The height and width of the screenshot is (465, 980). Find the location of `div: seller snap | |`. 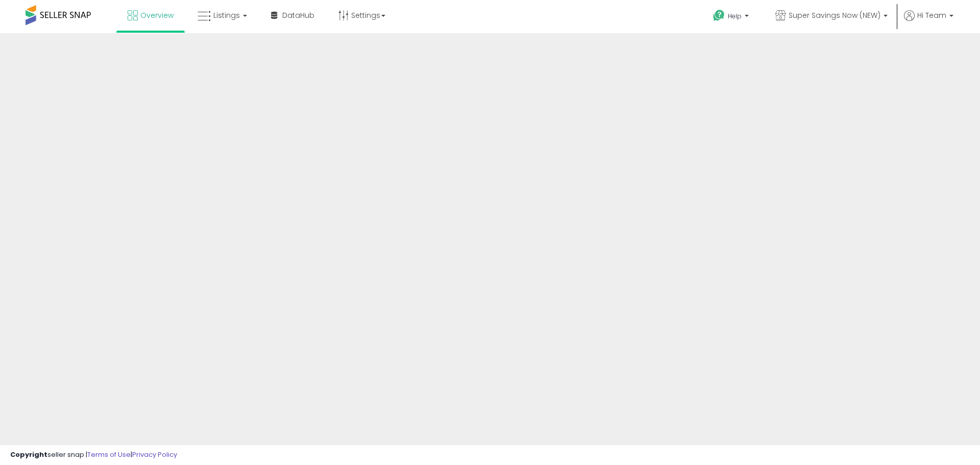

div: seller snap | | is located at coordinates (93, 454).